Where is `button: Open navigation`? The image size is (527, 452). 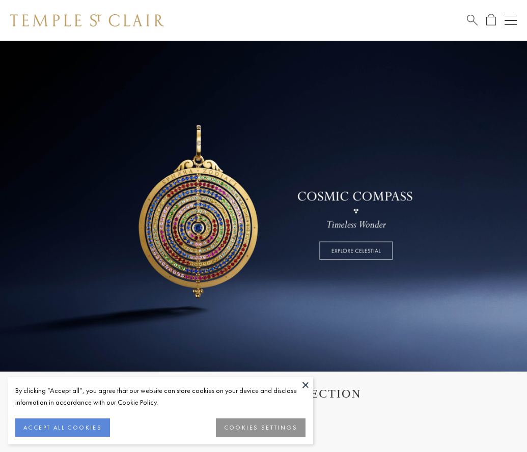
button: Open navigation is located at coordinates (511, 20).